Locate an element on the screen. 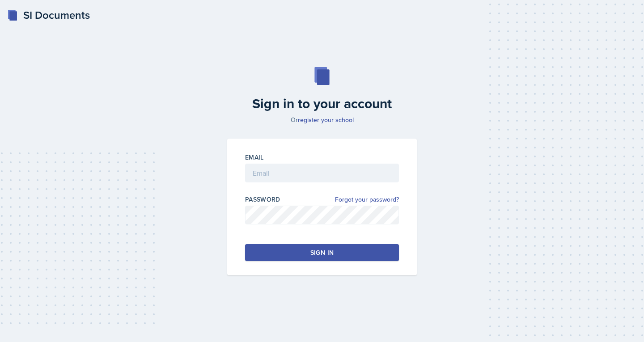 The image size is (644, 342). label: Password is located at coordinates (263, 200).